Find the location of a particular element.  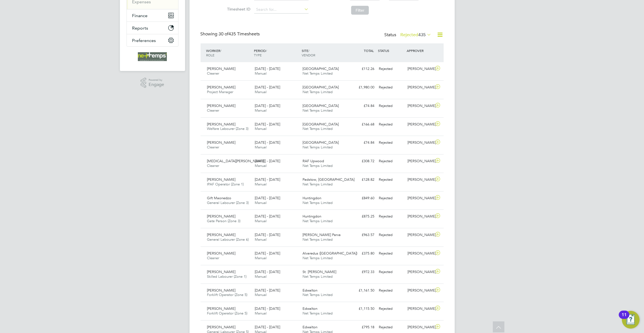

span: ROLE is located at coordinates (210, 55).